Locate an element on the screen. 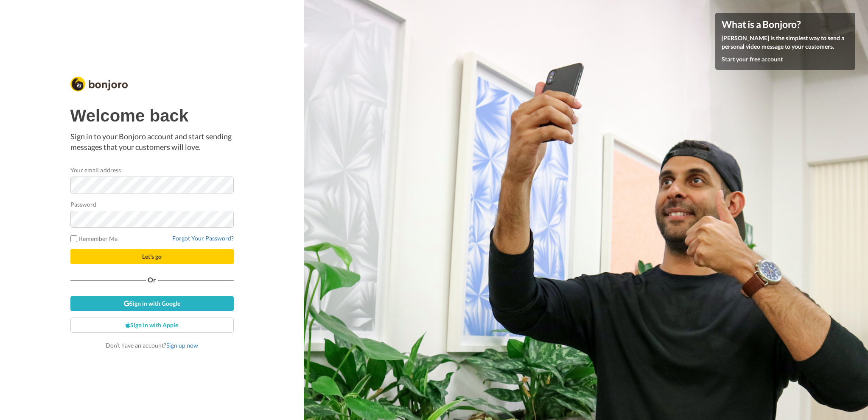  span: Or is located at coordinates (152, 280).